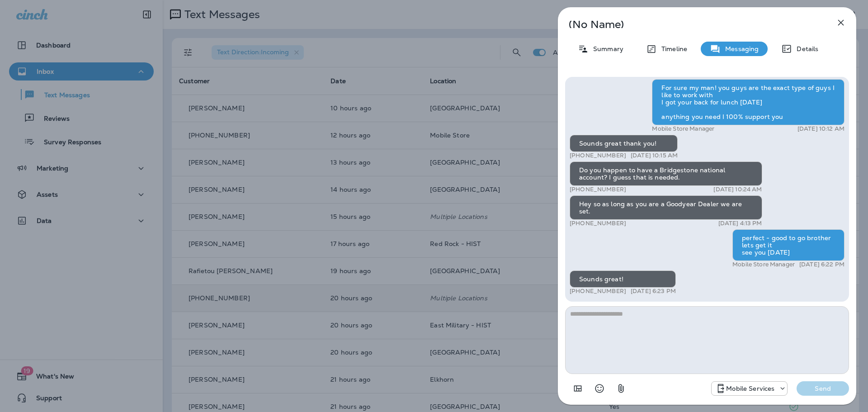 Image resolution: width=868 pixels, height=412 pixels. Describe the element at coordinates (749, 102) in the screenshot. I see `div: For sure my man! you guys are the exact type of guys I like to work with I got your back for lunc...` at that location.